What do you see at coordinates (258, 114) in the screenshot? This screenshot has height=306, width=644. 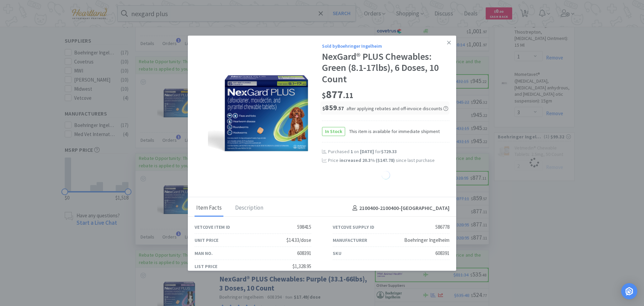 I see `img: 94cbbe65df684cf0a4c4d0099695daaf_586778.png` at bounding box center [258, 114].